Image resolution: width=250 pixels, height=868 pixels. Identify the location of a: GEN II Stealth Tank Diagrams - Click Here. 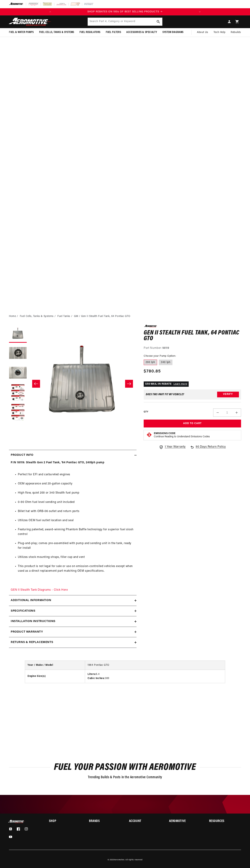
(39, 590).